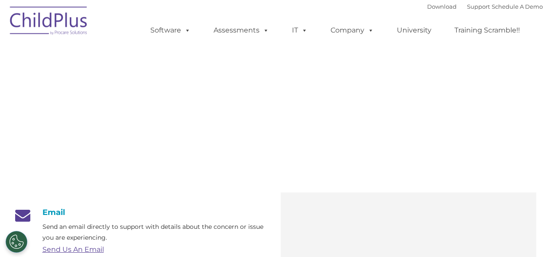 The height and width of the screenshot is (257, 548). Describe the element at coordinates (16, 242) in the screenshot. I see `button: Cookies Settings` at that location.